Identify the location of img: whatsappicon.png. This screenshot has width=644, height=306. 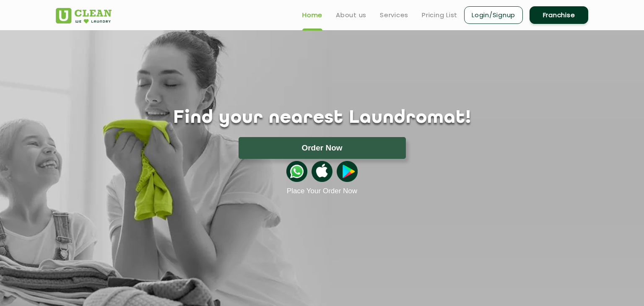
(297, 172).